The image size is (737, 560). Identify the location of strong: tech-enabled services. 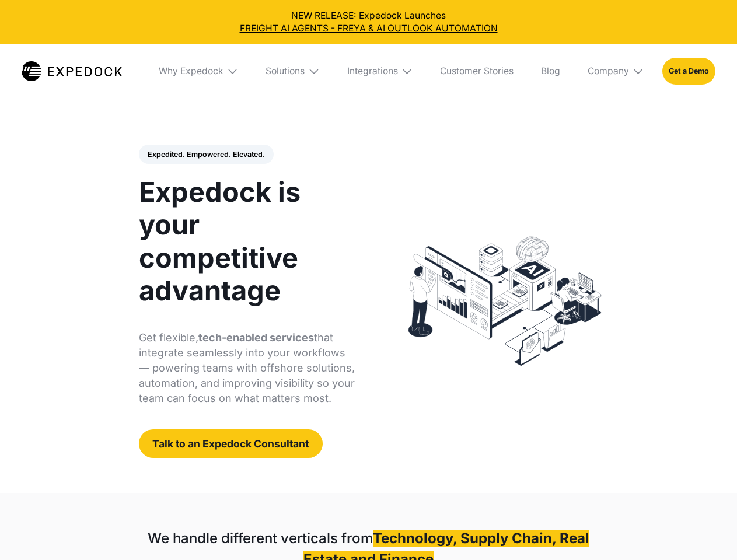
(256, 337).